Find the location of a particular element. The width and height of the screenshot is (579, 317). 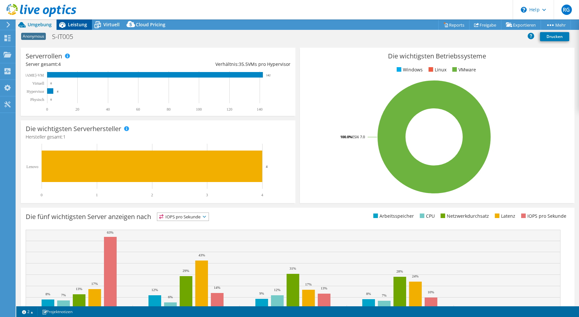

text: 9% is located at coordinates (261, 293).